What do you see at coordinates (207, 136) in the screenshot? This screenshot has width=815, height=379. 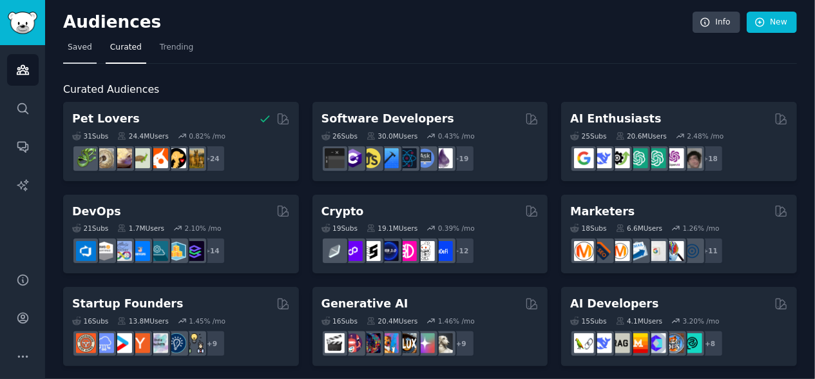 I see `div: 0.82 % /mo` at bounding box center [207, 136].